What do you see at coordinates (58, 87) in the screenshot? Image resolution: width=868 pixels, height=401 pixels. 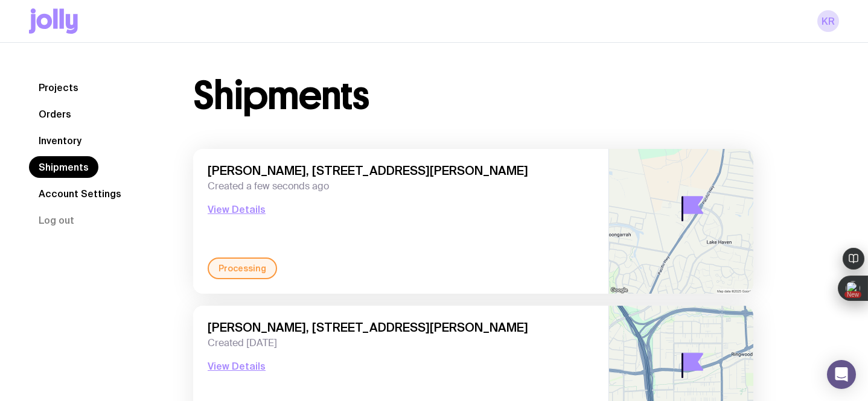 I see `a: Projects` at bounding box center [58, 87].